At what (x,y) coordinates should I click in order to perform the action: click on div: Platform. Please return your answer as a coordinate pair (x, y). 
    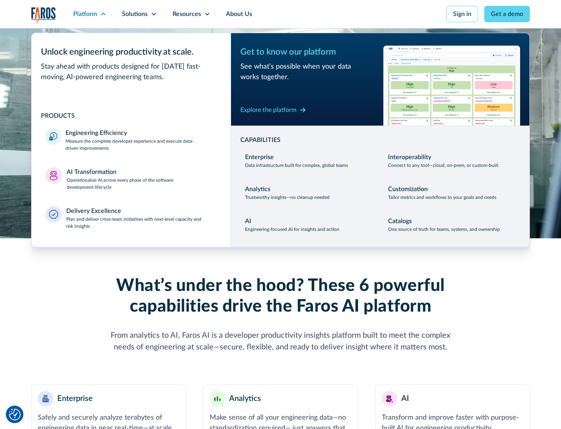
    Looking at the image, I should click on (85, 14).